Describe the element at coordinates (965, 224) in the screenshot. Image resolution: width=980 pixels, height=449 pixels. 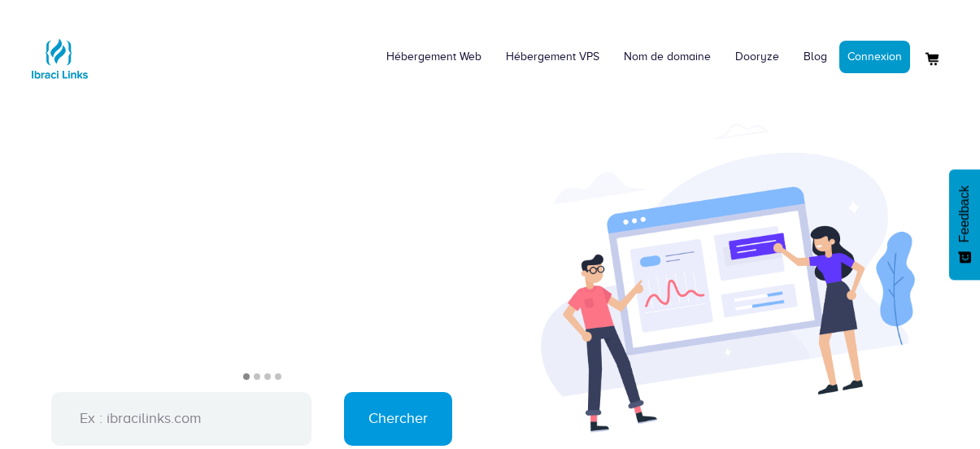
I see `button: Feedback - Afficher l’enquête` at that location.